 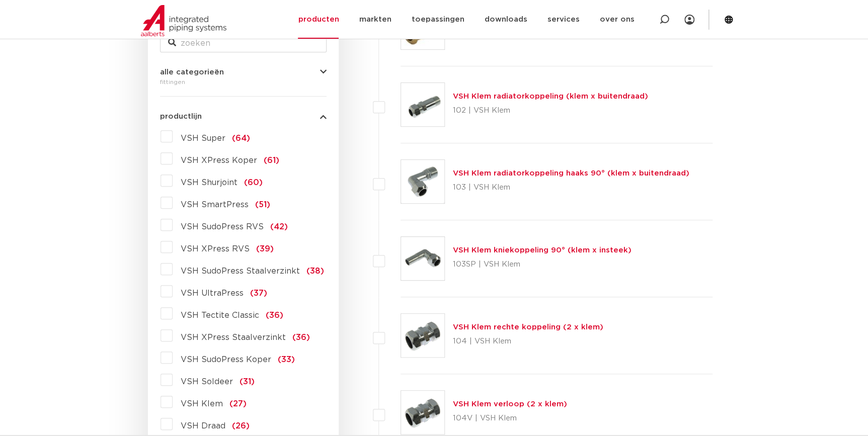 What do you see at coordinates (571, 188) in the screenshot?
I see `p: 103 | VSH Klem` at bounding box center [571, 188].